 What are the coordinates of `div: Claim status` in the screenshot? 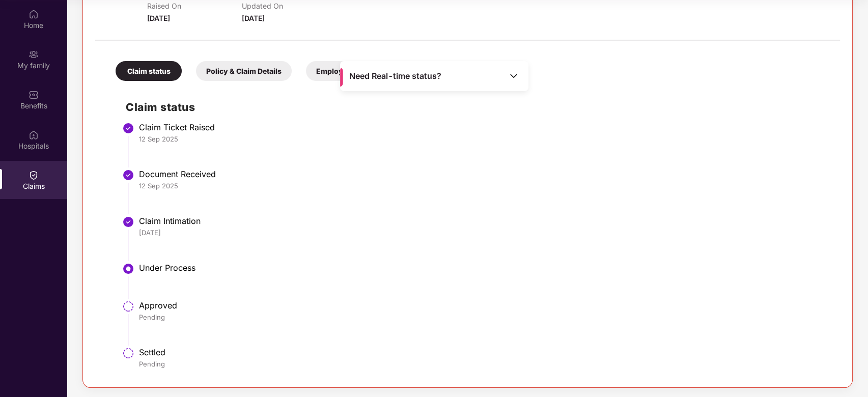 It's located at (148, 71).